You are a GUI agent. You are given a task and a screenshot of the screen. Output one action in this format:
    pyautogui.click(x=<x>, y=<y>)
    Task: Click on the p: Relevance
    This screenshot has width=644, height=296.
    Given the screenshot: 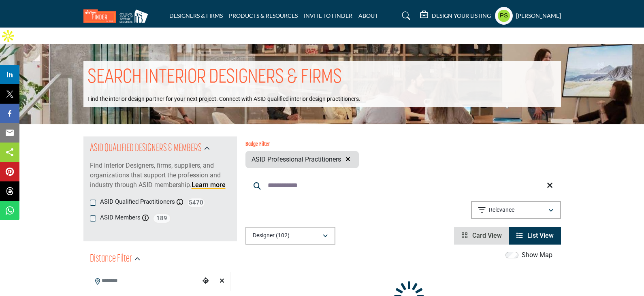 What is the action you would take?
    pyautogui.click(x=501, y=210)
    